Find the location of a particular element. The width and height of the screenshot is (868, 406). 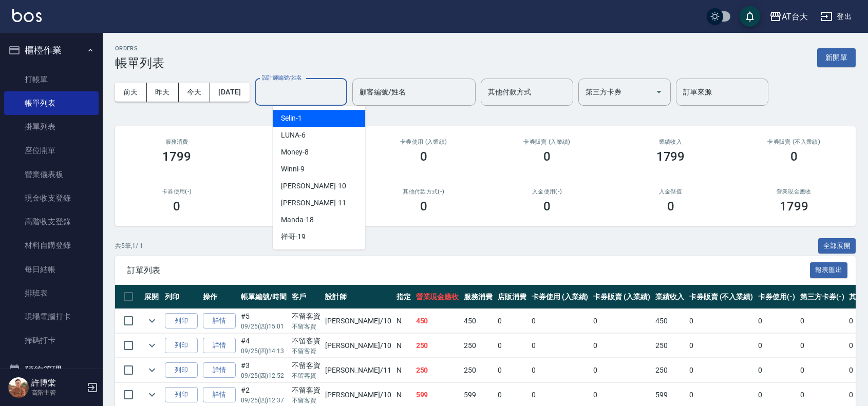

th: 卡券販賣 (入業績) is located at coordinates (621, 297).